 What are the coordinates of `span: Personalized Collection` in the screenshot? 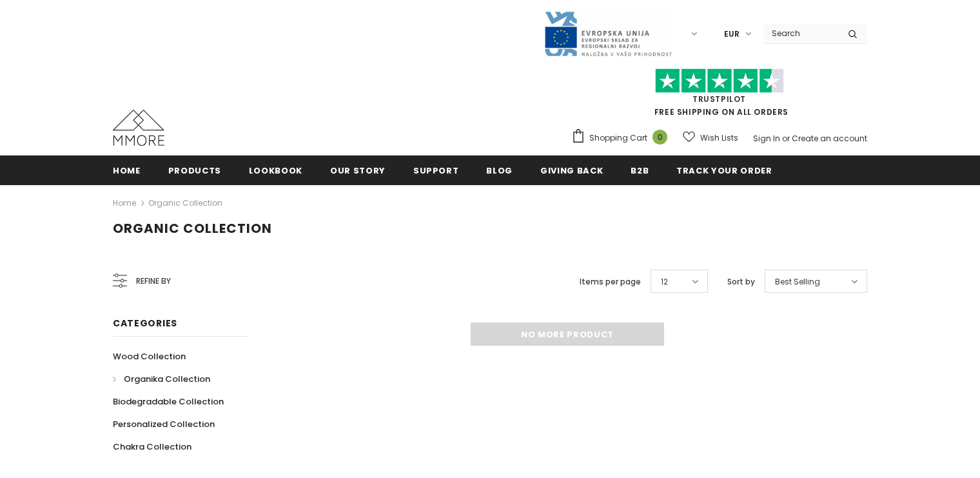 It's located at (164, 424).